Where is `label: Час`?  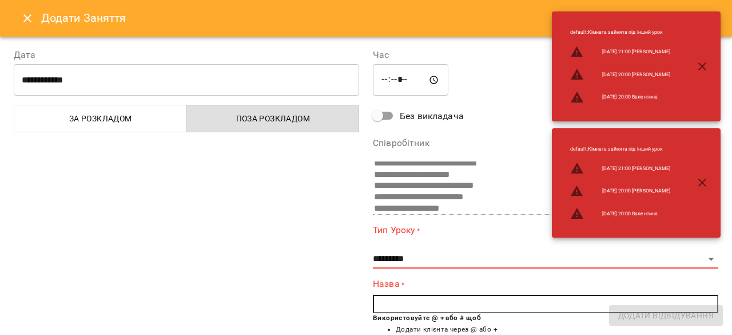 label: Час is located at coordinates (546, 55).